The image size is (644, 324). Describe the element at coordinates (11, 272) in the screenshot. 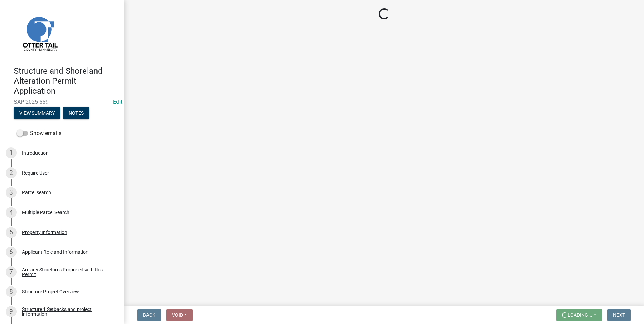

I see `div: 7` at that location.